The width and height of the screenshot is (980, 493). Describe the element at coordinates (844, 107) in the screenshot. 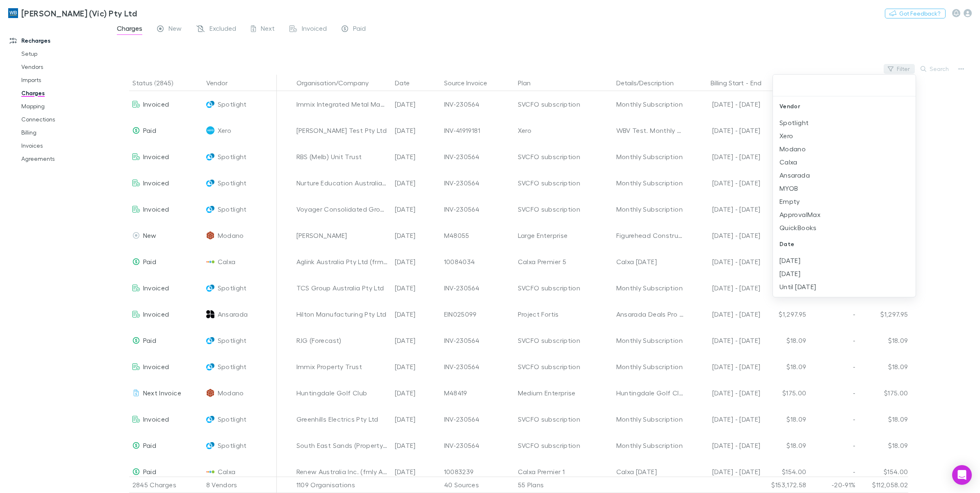

I see `div: Vendor` at that location.